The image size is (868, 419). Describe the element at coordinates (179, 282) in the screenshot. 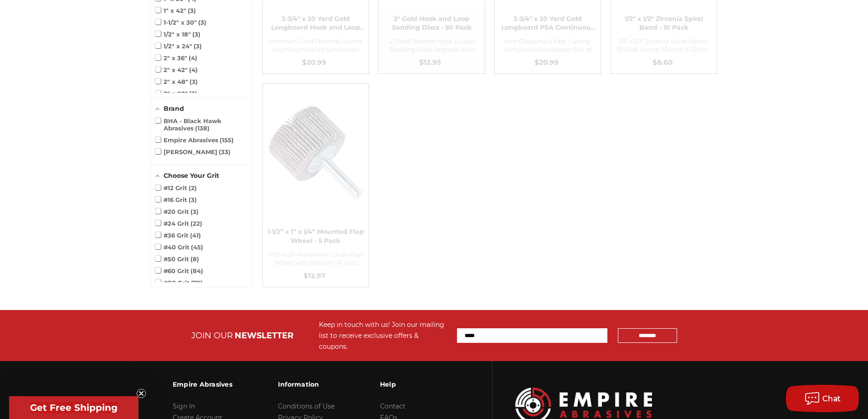

I see `span: #80 Grit` at that location.